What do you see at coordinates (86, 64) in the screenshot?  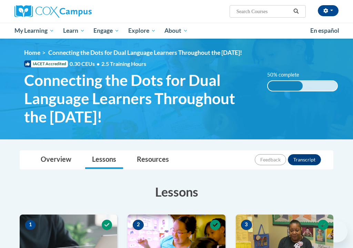 I see `span: 0.30 CEUs` at bounding box center [86, 64].